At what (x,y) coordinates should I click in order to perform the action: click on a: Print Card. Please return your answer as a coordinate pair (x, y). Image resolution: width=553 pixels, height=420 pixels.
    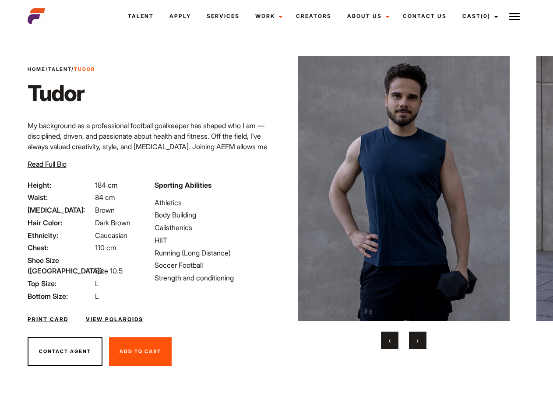
    Looking at the image, I should click on (48, 320).